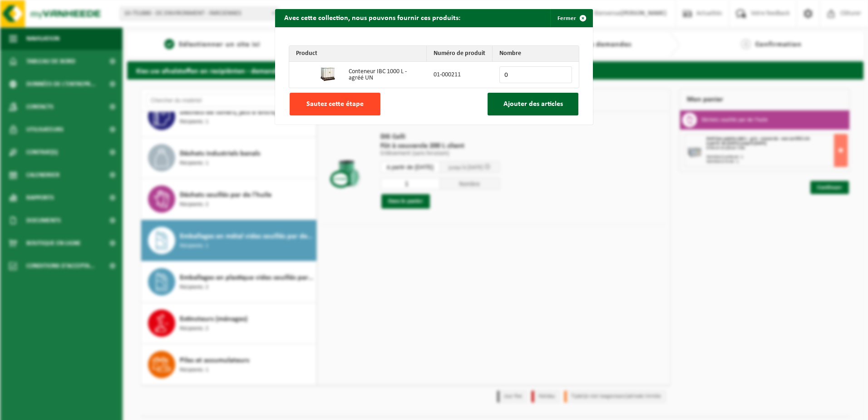  Describe the element at coordinates (335, 104) in the screenshot. I see `button: Sautez cette étape` at that location.